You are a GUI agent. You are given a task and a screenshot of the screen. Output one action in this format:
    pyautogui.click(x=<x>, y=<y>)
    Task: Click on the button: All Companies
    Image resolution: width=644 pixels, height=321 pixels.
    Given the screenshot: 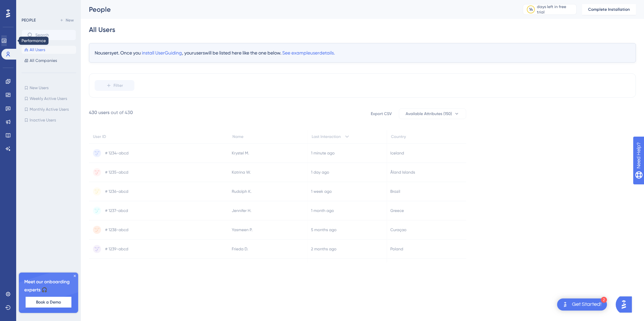 What is the action you would take?
    pyautogui.click(x=49, y=60)
    